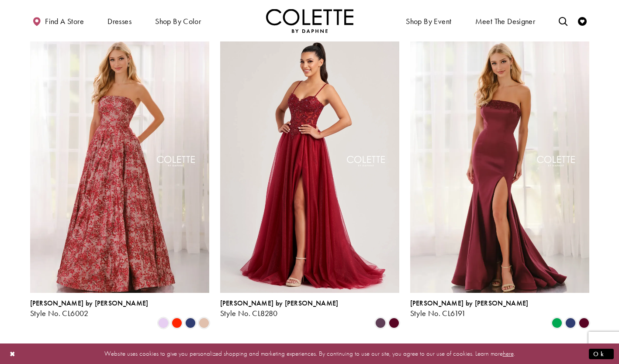  I want to click on div: Colette by Daphne Style No. CL8280, so click(279, 309).